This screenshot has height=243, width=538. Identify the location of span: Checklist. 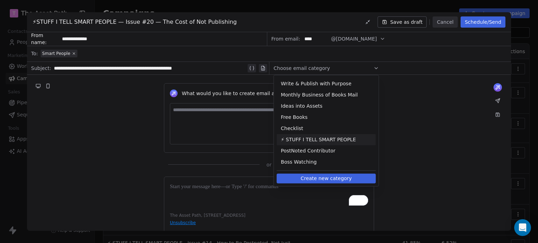
(326, 129).